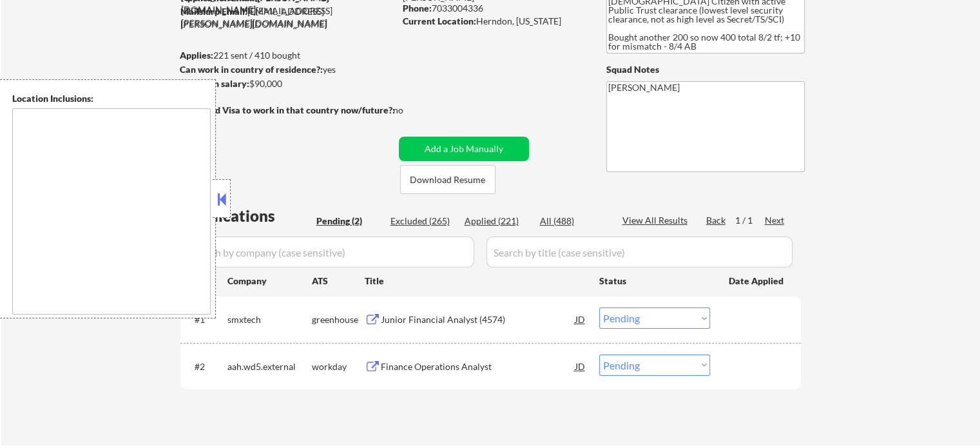  I want to click on strong: Minimum salary:, so click(215, 83).